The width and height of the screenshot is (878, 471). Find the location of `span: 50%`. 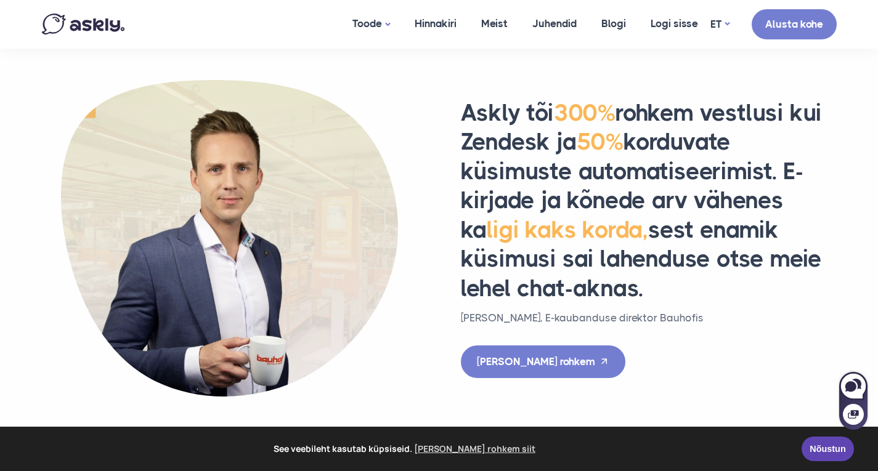

span: 50% is located at coordinates (600, 142).